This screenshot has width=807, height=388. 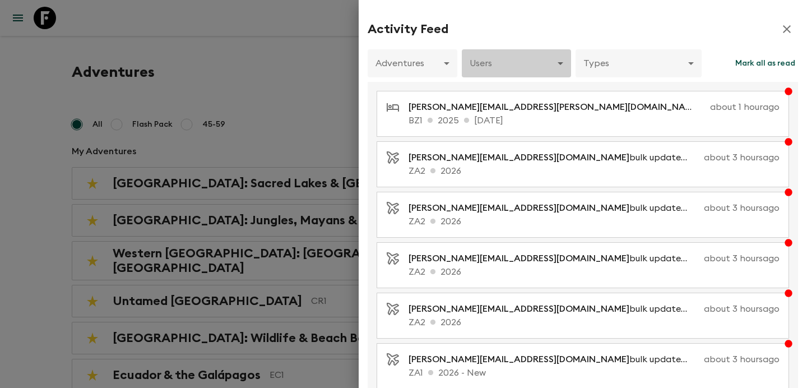 I want to click on p: updated accommodation, so click(x=557, y=107).